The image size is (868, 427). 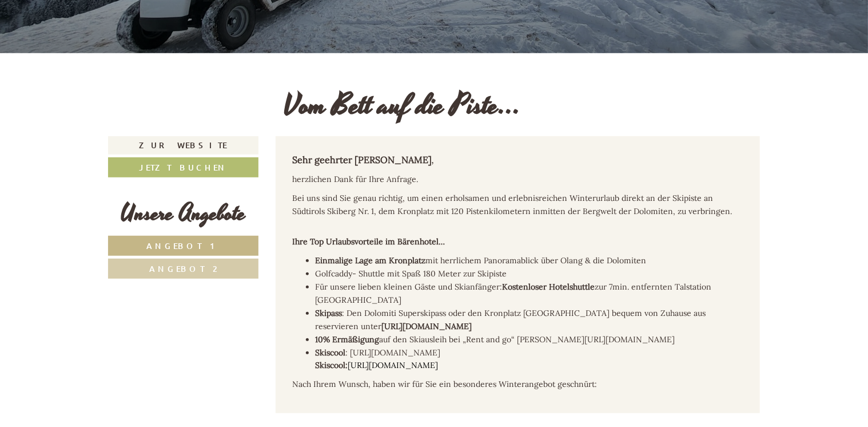 What do you see at coordinates (348, 340) in the screenshot?
I see `span: 10% Ermäßigung` at bounding box center [348, 340].